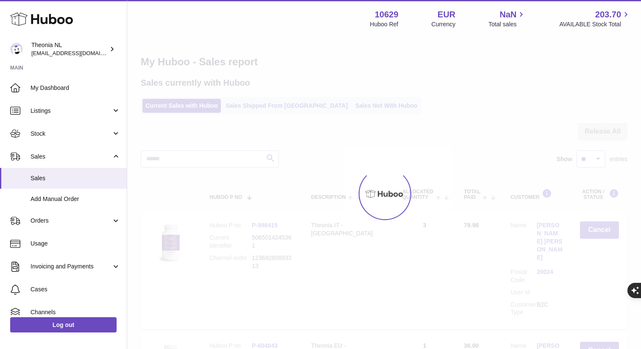  What do you see at coordinates (76, 289) in the screenshot?
I see `span: Cases` at bounding box center [76, 289].